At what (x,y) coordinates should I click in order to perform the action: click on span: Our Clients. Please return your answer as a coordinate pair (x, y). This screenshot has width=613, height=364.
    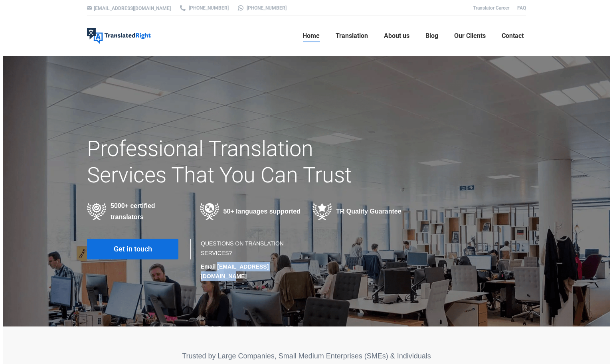
    Looking at the image, I should click on (470, 36).